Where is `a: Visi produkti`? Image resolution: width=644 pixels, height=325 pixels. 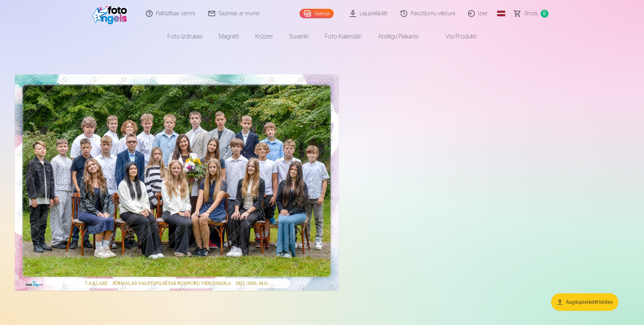
a: Visi produkti is located at coordinates (455, 37).